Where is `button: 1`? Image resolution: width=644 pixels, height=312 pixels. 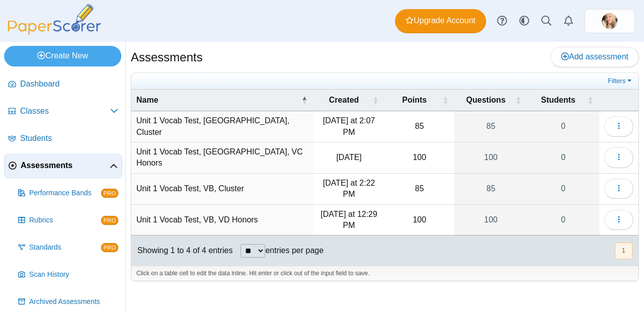
button: 1 is located at coordinates (623, 250).